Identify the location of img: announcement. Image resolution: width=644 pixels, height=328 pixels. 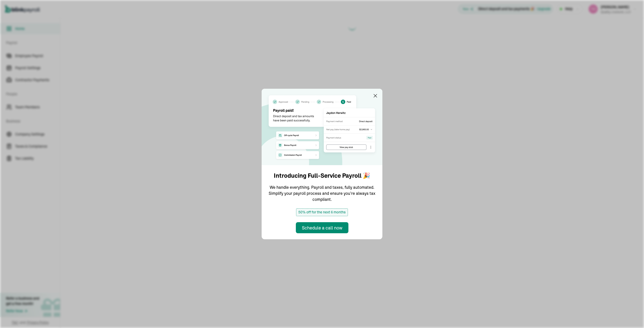
(322, 127).